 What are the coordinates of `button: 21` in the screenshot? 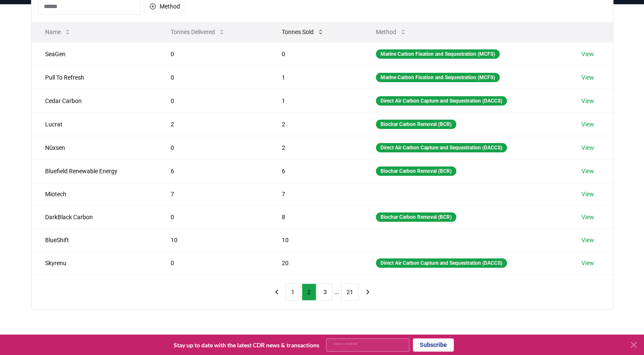 It's located at (350, 292).